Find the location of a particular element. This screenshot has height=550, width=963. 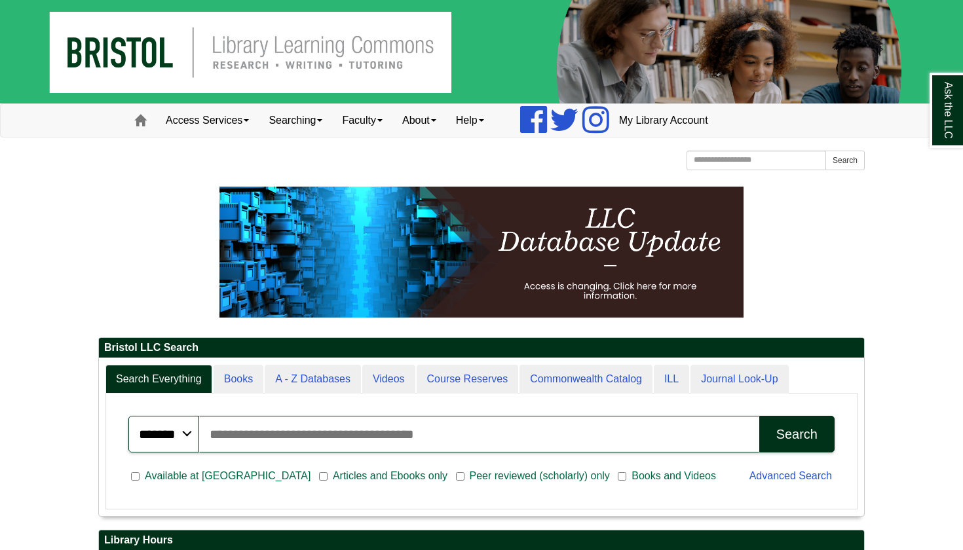

a: Journal Look-Up is located at coordinates (739, 379).